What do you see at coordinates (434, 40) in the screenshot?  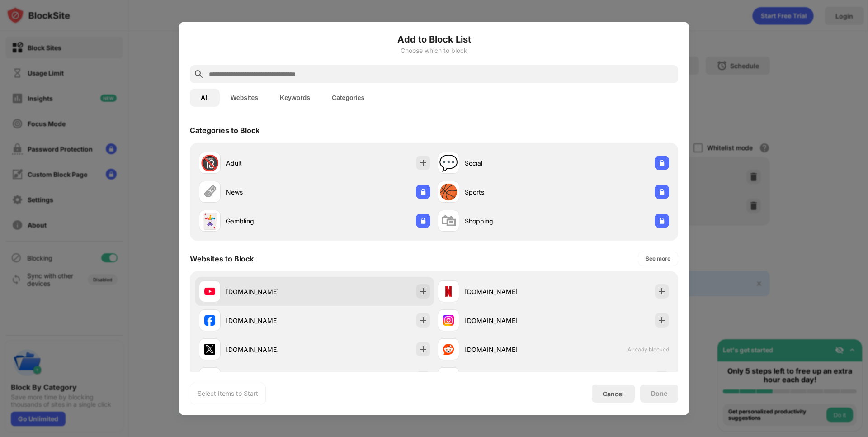 I see `h6: Add to Block List` at bounding box center [434, 40].